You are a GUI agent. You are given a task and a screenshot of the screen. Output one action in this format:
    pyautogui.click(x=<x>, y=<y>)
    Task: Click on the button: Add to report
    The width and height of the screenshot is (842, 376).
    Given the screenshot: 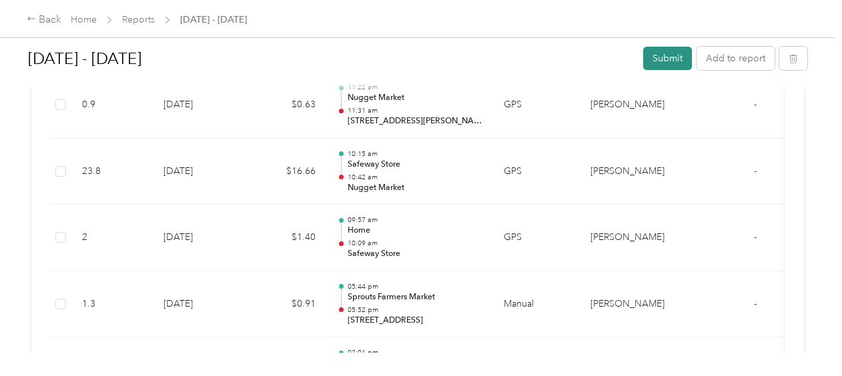 What is the action you would take?
    pyautogui.click(x=735, y=58)
    